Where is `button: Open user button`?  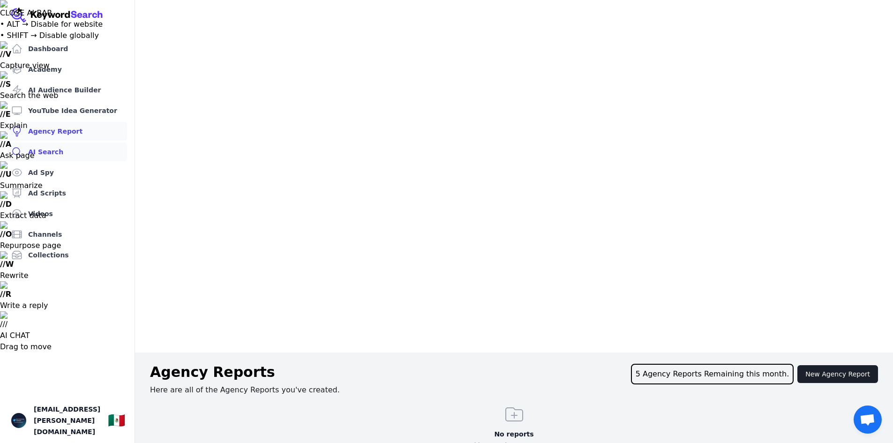 button: Open user button is located at coordinates (19, 420).